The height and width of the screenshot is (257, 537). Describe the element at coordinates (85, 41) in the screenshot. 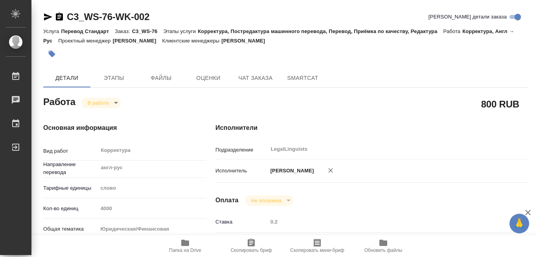

I see `p: Проектный менеджер` at that location.